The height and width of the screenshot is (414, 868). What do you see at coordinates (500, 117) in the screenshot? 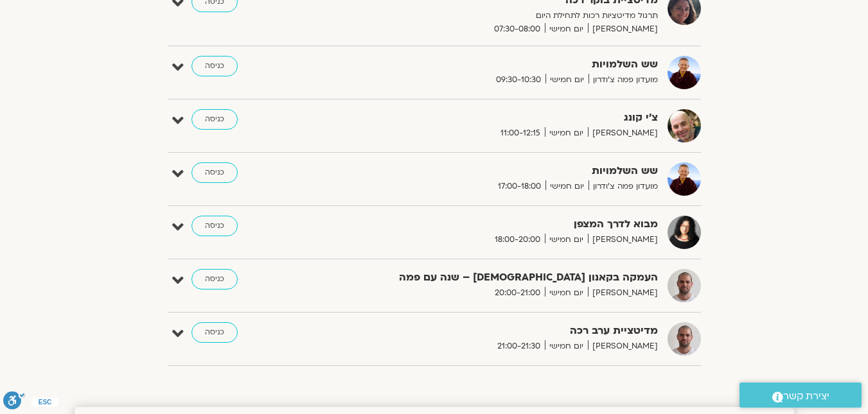
I see `strong: צ'י קונג` at bounding box center [500, 117].